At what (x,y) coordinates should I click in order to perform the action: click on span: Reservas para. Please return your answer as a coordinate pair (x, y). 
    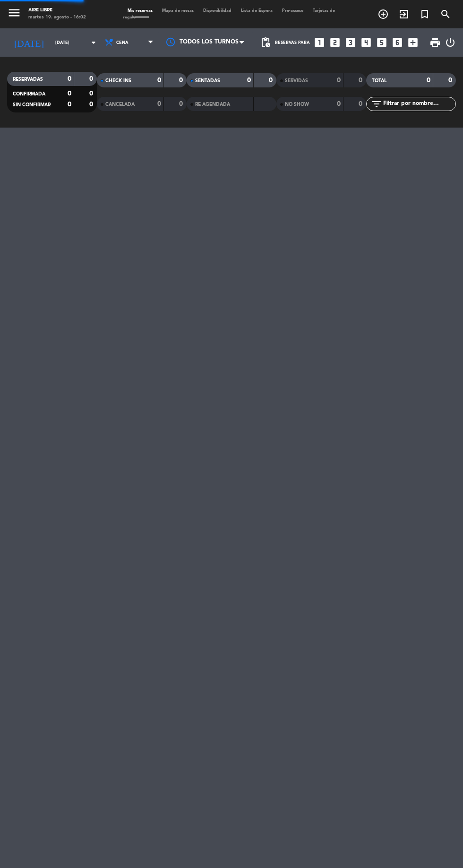
    Looking at the image, I should click on (292, 42).